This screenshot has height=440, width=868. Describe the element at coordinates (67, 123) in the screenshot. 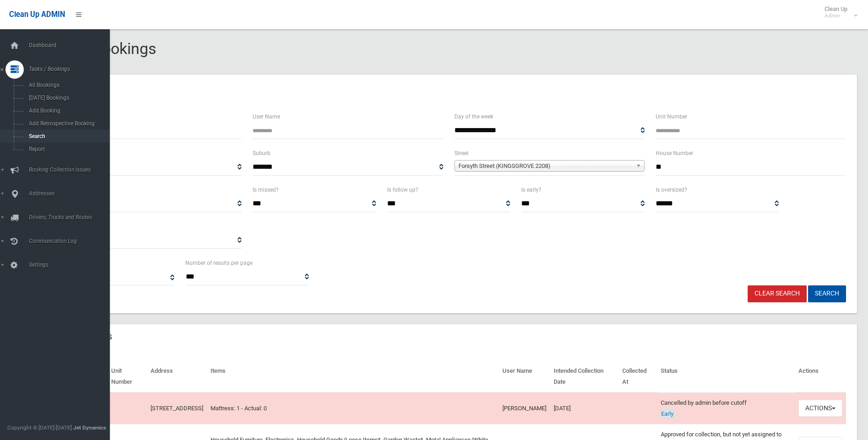

I see `span: Add Retrospective Booking` at that location.